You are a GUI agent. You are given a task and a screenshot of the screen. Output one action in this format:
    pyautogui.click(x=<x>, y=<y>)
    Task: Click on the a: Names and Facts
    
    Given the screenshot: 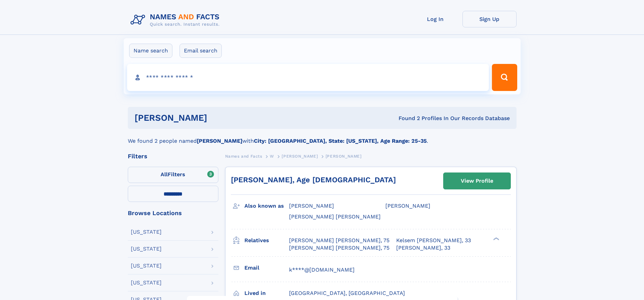 What is the action you would take?
    pyautogui.click(x=244, y=156)
    